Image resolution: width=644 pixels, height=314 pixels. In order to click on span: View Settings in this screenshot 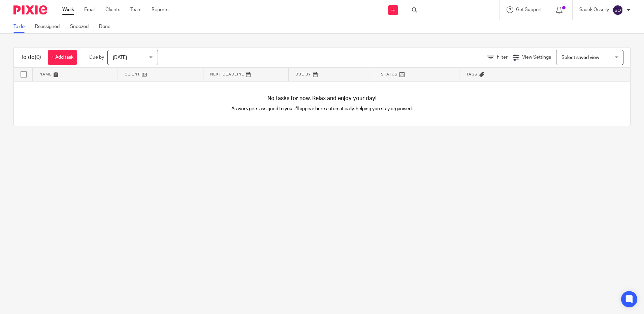, I will do `click(537, 57)`.